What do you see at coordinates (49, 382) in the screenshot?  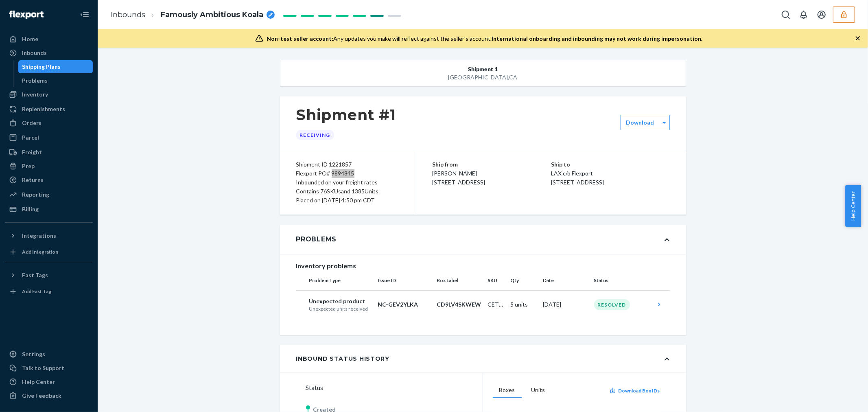 I see `a: Help Center` at bounding box center [49, 382].